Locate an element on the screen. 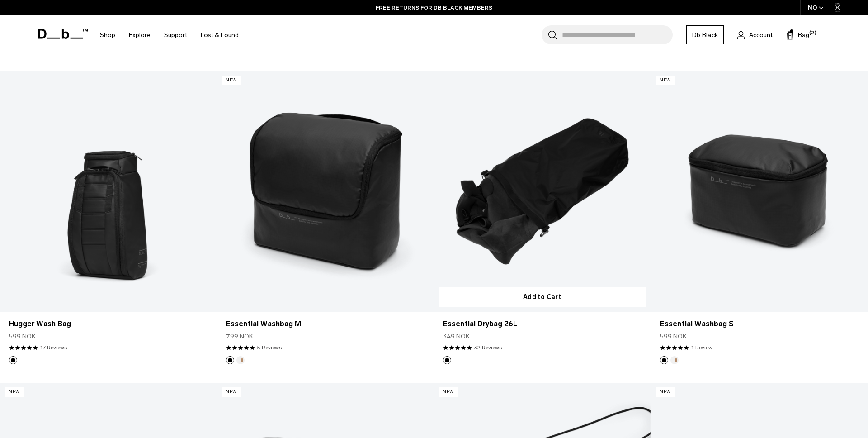 The image size is (868, 438). a: 17 reviews is located at coordinates (53, 347).